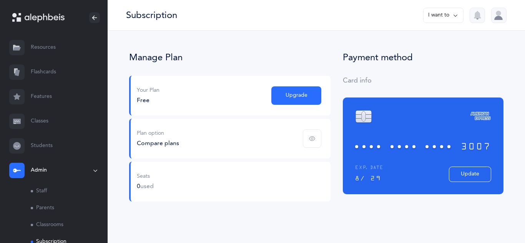  Describe the element at coordinates (145, 186) in the screenshot. I see `div: 0` at that location.